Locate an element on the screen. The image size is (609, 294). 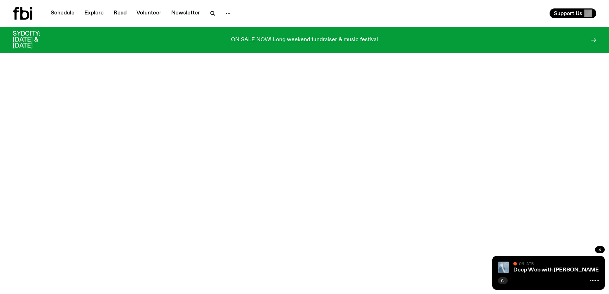
p: ON SALE NOW! Long weekend fundraiser & music festival is located at coordinates (305, 40).